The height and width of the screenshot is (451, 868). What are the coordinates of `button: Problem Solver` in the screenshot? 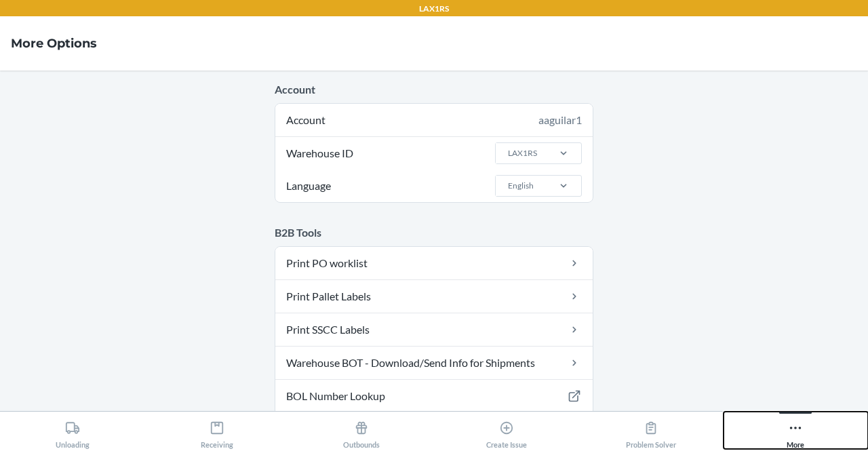 It's located at (650, 430).